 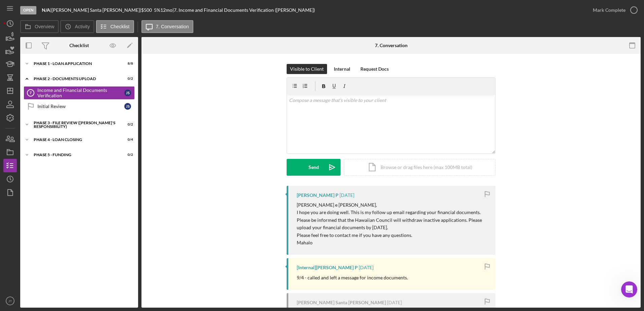 I want to click on button: Request Docs, so click(x=375, y=69).